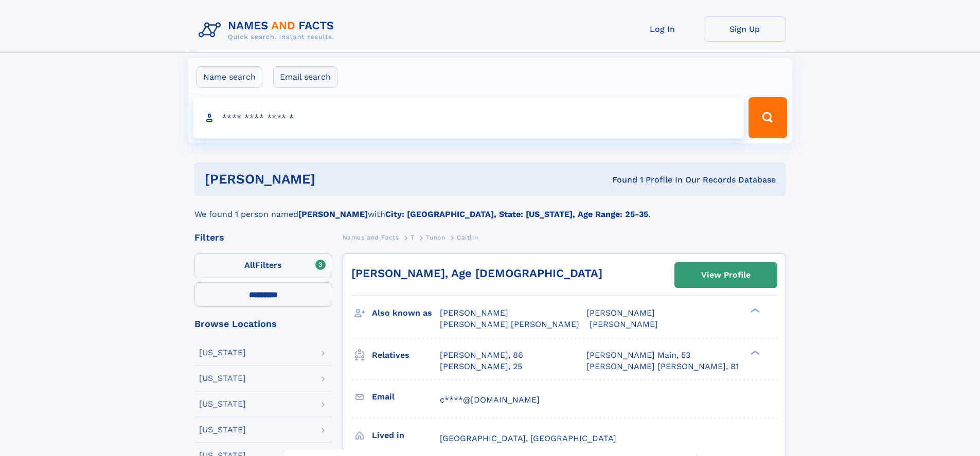  I want to click on label: Filters, so click(263, 266).